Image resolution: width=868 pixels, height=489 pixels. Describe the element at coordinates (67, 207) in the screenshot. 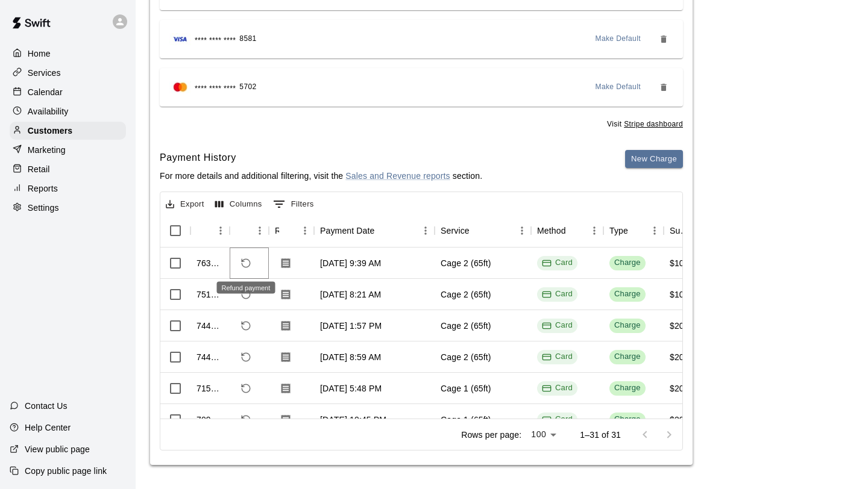

I see `a: Settings` at that location.